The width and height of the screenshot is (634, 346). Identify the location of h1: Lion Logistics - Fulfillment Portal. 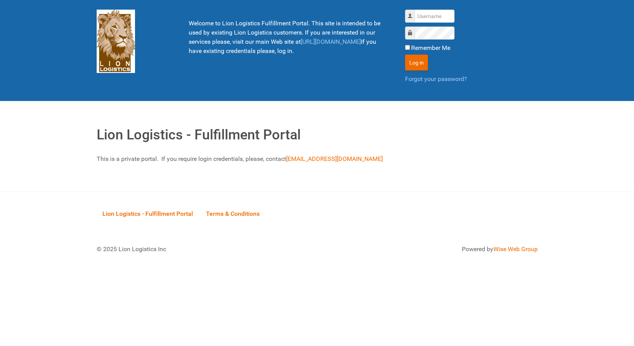
(317, 135).